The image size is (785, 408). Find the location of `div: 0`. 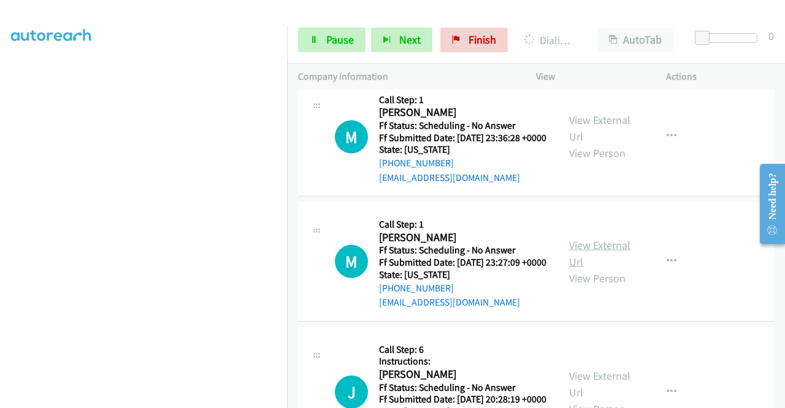

div: 0 is located at coordinates (771, 36).